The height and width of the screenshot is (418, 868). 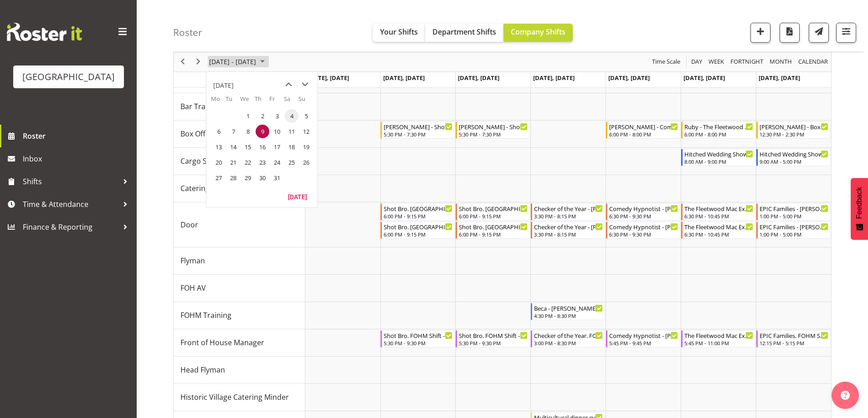 I want to click on span: Thursday, October 30, 2025, so click(x=262, y=178).